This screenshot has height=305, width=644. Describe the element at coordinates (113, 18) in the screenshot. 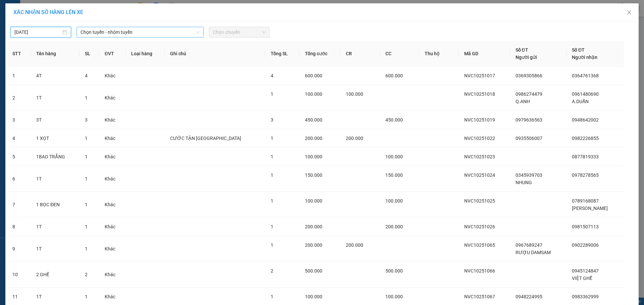

I see `div: 0383861322` at that location.